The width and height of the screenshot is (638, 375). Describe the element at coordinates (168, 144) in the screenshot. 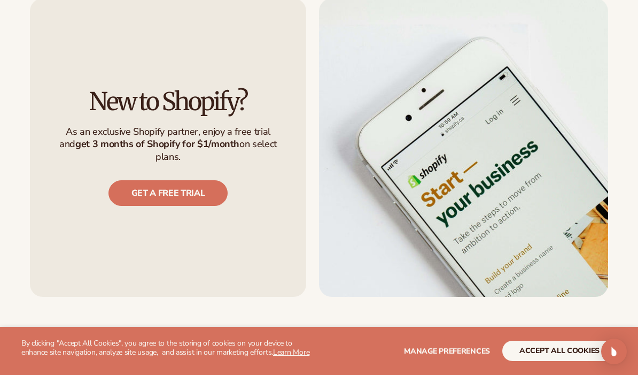

I see `p: As an exclusive Shopify partner, enjoy a free trial and on select plans.` at that location.